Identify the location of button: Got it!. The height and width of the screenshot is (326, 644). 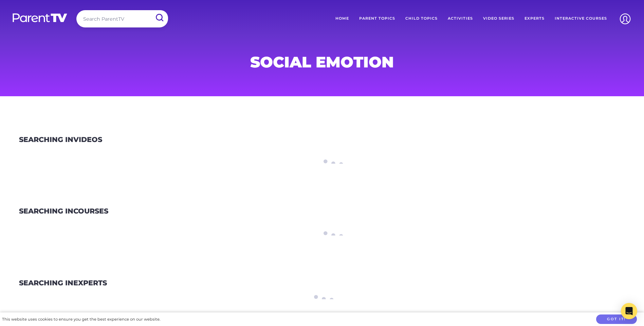
(617, 320).